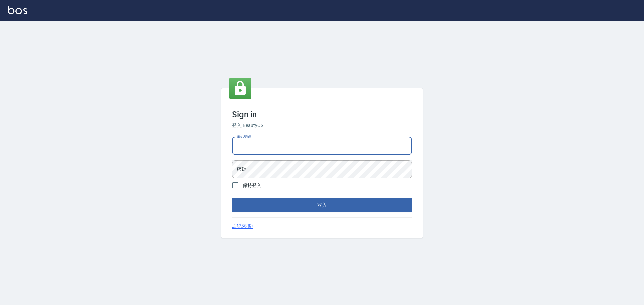 This screenshot has height=305, width=644. What do you see at coordinates (252, 185) in the screenshot?
I see `span: 保持登入` at bounding box center [252, 185].